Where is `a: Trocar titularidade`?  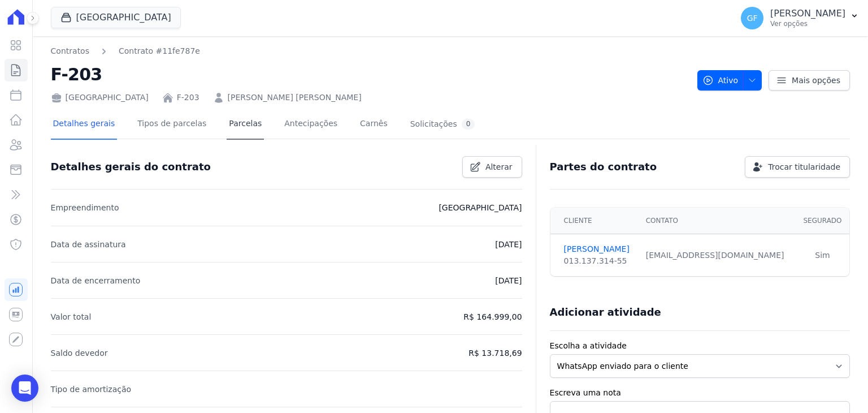
a: Trocar titularidade is located at coordinates (798, 167).